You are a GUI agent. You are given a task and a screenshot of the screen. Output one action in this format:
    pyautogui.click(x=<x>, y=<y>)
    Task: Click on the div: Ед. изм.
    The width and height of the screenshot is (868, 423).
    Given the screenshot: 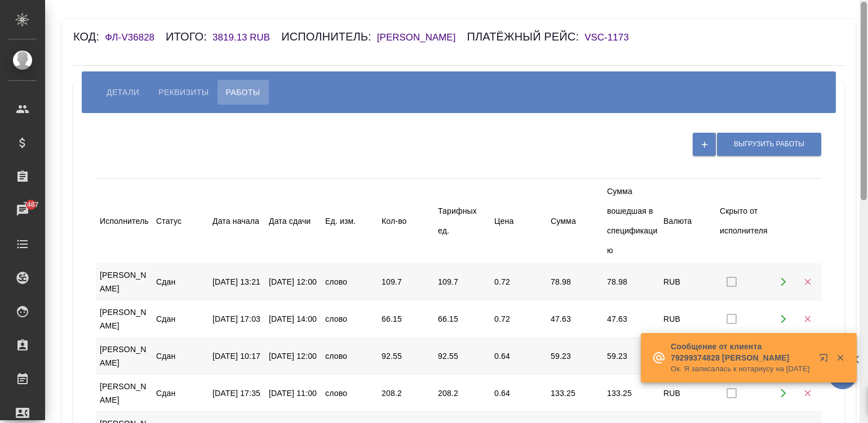 What is the action you would take?
    pyautogui.click(x=350, y=222)
    